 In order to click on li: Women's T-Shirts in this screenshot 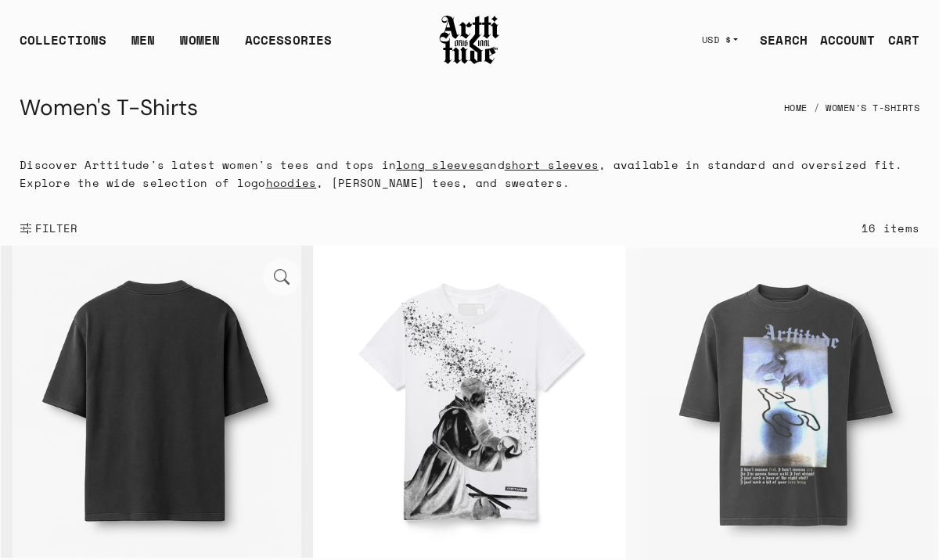, I will do `click(864, 108)`.